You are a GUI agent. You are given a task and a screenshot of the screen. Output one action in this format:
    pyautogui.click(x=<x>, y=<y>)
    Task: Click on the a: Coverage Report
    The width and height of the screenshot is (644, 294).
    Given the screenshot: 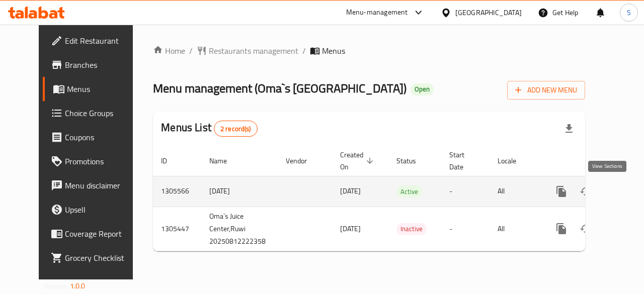 What is the action you would take?
    pyautogui.click(x=95, y=234)
    